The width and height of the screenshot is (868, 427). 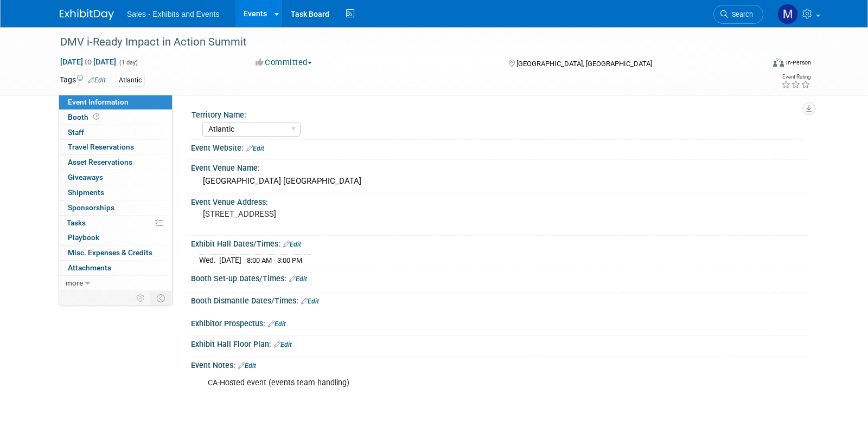 I want to click on span: Shipments, so click(x=86, y=192).